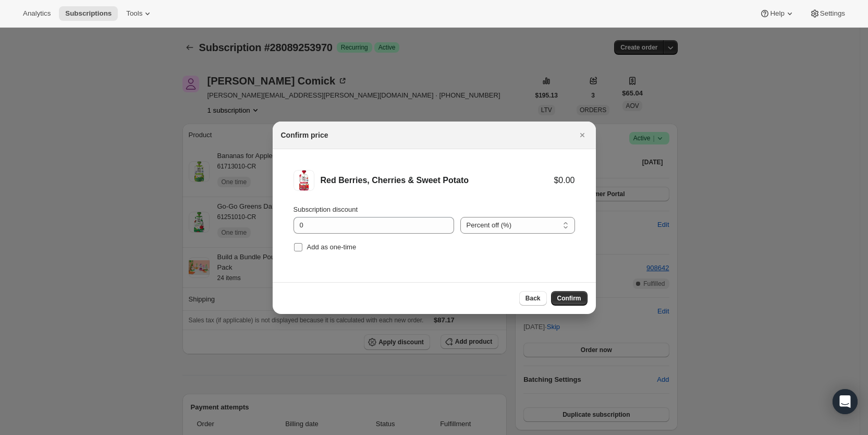  I want to click on button: Settings, so click(828, 14).